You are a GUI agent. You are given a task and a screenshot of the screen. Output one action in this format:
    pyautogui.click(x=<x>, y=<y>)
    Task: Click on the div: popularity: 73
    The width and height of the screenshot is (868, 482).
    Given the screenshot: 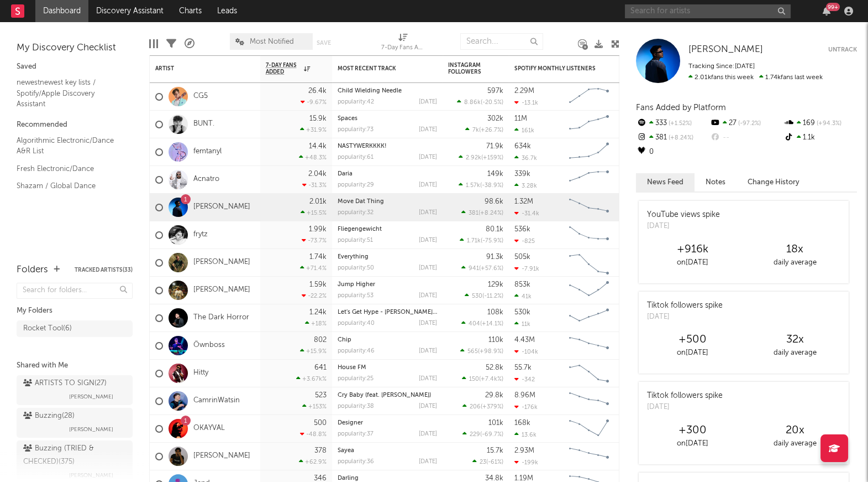 What is the action you would take?
    pyautogui.click(x=355, y=129)
    